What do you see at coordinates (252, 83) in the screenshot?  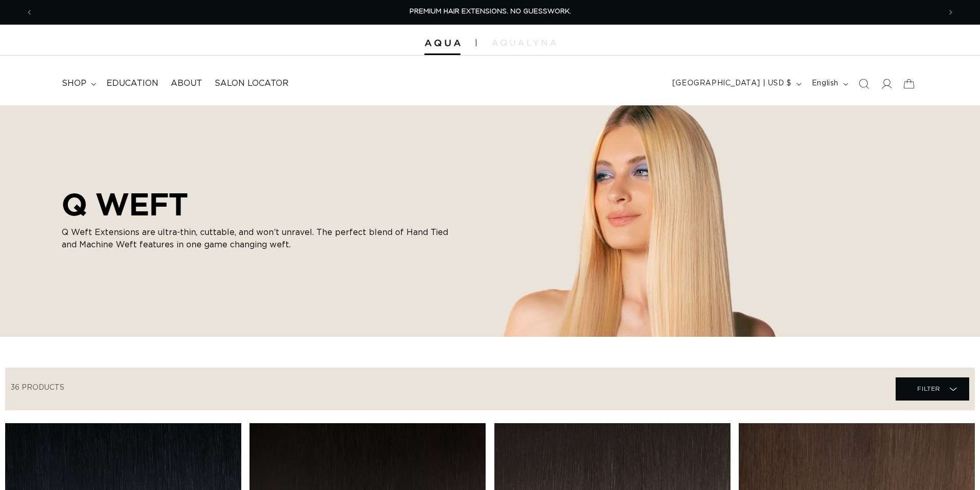 I see `span: Salon Locator` at bounding box center [252, 83].